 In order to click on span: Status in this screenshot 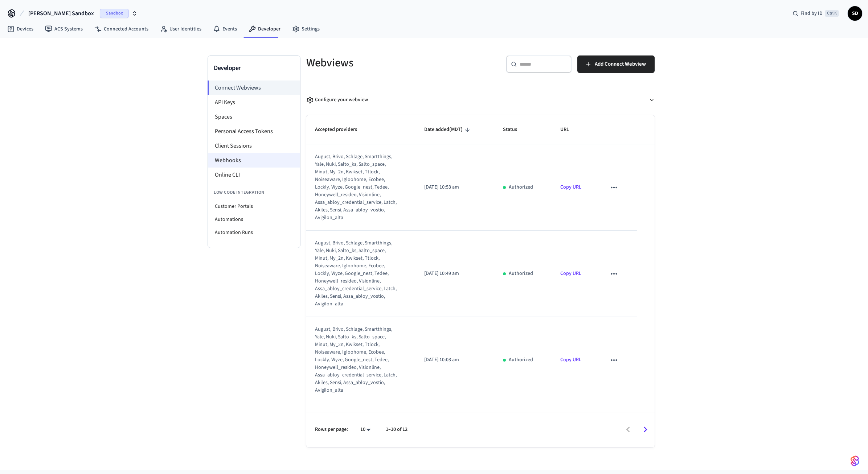, I will do `click(514, 129)`.